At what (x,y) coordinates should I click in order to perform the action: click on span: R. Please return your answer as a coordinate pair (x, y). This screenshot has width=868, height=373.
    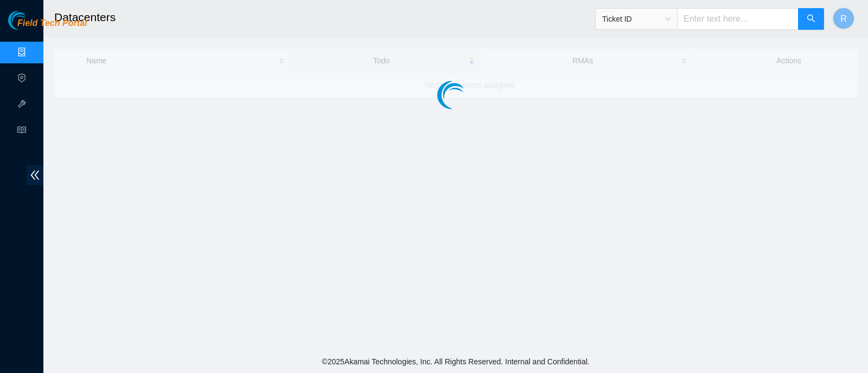
    Looking at the image, I should click on (843, 18).